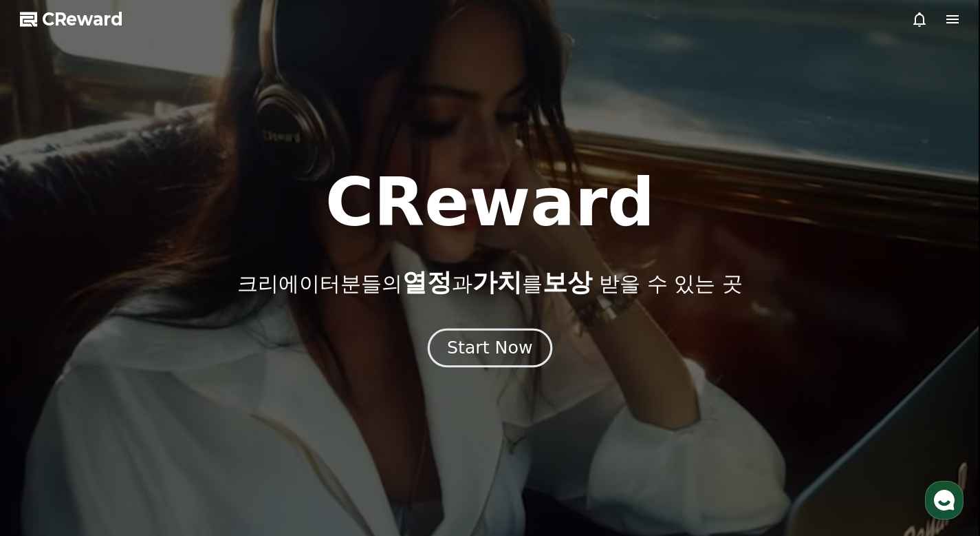  I want to click on span: 가치, so click(497, 281).